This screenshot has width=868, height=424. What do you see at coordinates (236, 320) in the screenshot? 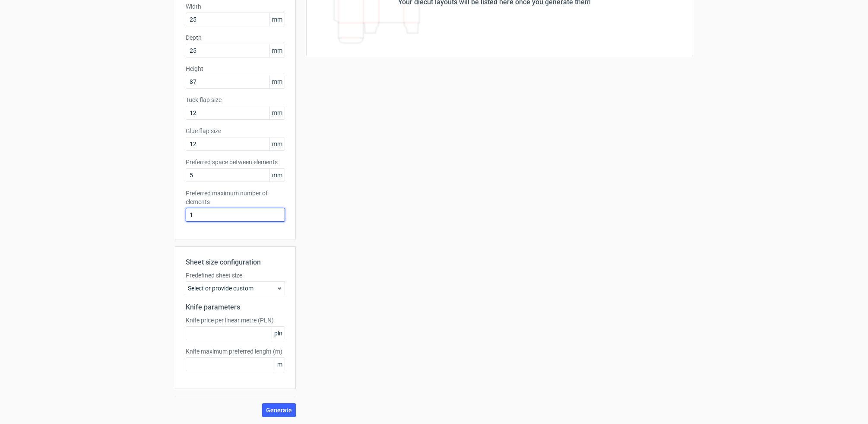
I see `label: Knife price per linear metre (PLN)` at bounding box center [236, 320].